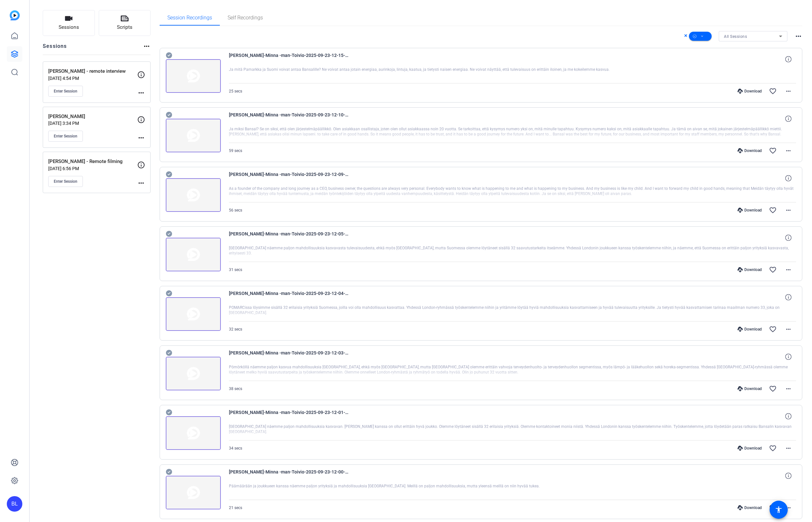  What do you see at coordinates (235, 508) in the screenshot?
I see `span: 21 secs` at bounding box center [235, 508].